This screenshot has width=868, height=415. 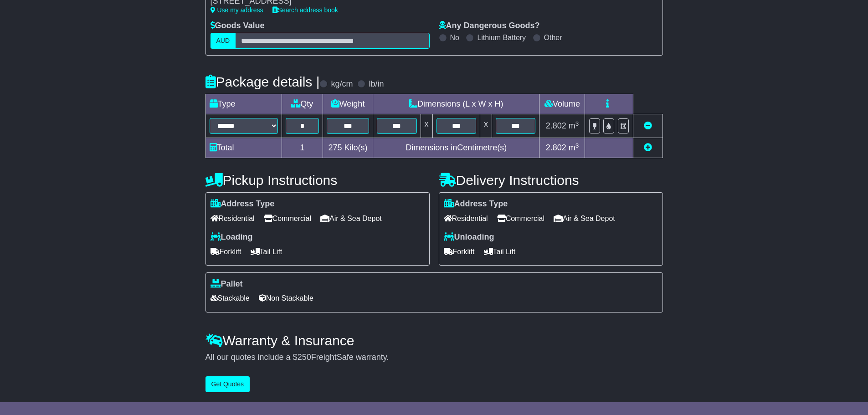 I want to click on td: Qty, so click(x=302, y=104).